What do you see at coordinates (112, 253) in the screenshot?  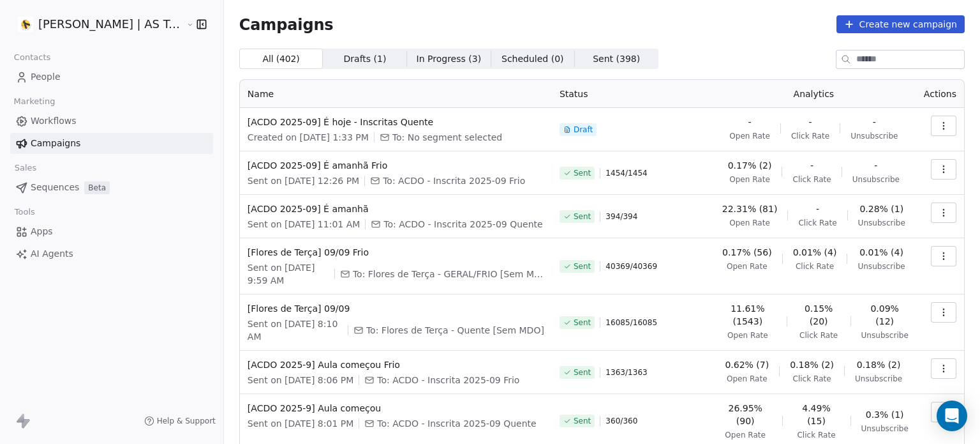 I see `a: AI Agents` at bounding box center [112, 253].